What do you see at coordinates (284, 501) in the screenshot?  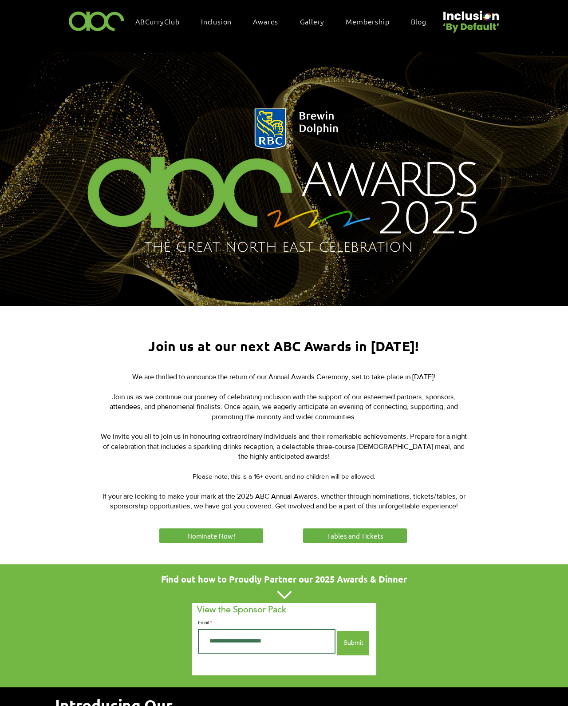 I see `span: If your are looking to make your mark at the 2025 ABC Annual Awards, whether through nominations,...` at bounding box center [284, 501].